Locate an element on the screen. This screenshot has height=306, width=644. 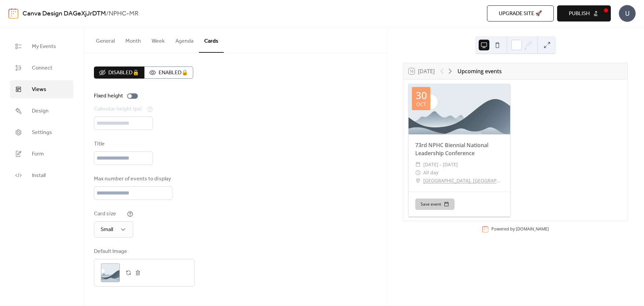
a: Connect is located at coordinates (41, 68).